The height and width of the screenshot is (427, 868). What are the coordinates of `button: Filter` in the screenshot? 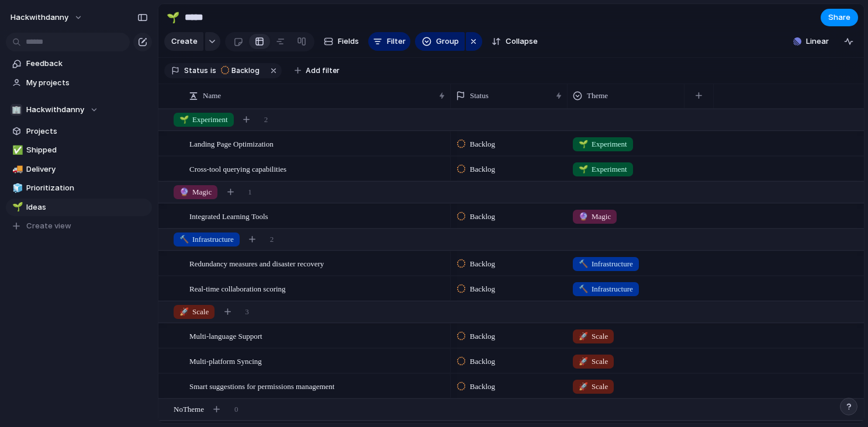 It's located at (389, 42).